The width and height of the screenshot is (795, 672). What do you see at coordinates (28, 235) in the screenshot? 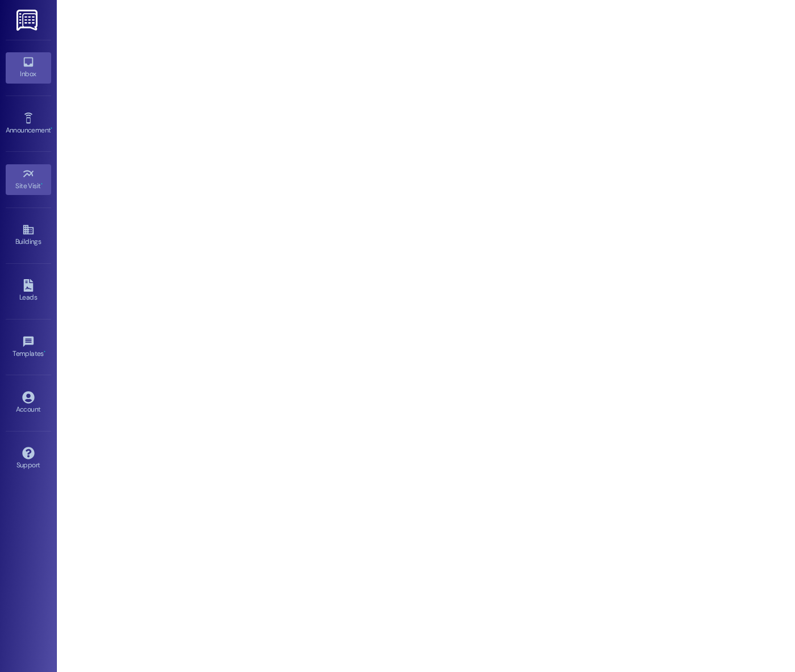
I see `a: Buildings` at bounding box center [28, 235].